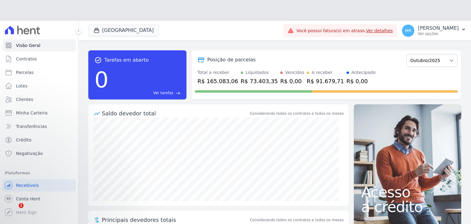 This screenshot has width=471, height=224. What do you see at coordinates (178, 93) in the screenshot?
I see `span: east` at bounding box center [178, 93].